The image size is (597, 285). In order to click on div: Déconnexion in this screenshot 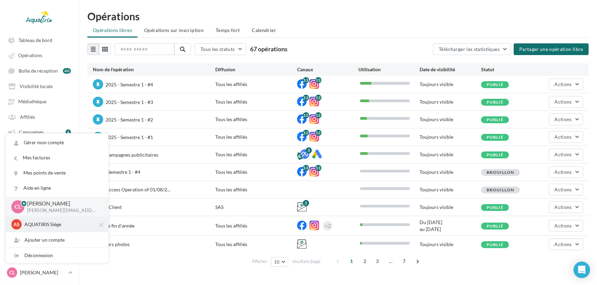, I will do `click(57, 255)`.